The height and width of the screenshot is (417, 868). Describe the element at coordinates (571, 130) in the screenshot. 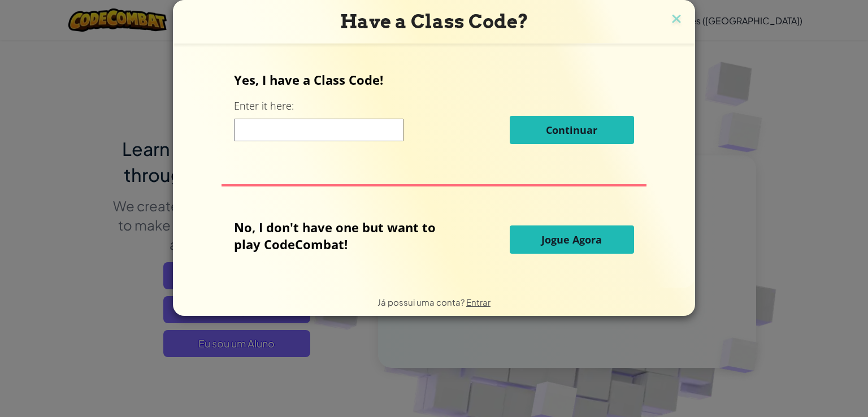

I see `span: Continuar` at that location.